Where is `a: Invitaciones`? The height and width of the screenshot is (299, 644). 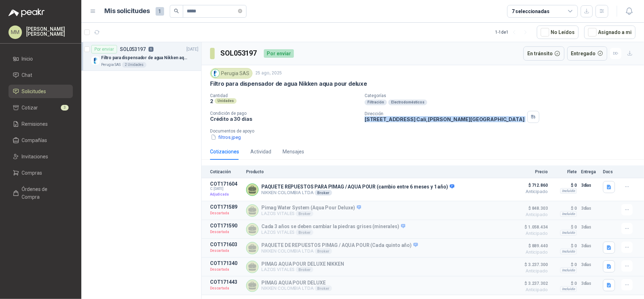
a: Invitaciones is located at coordinates (41, 157).